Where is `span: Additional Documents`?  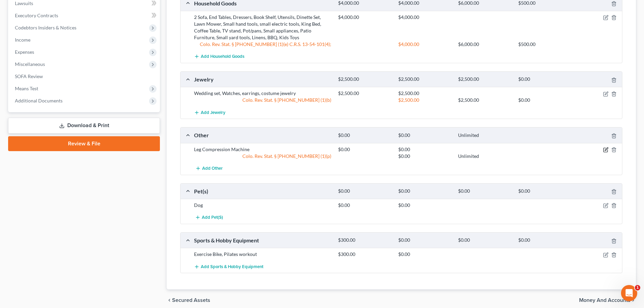 span: Additional Documents is located at coordinates (39, 101).